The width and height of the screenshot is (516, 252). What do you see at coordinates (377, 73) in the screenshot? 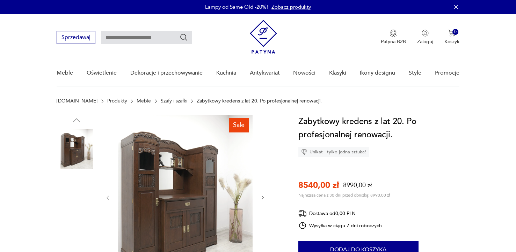
I see `a: Ikony designu` at bounding box center [377, 73].